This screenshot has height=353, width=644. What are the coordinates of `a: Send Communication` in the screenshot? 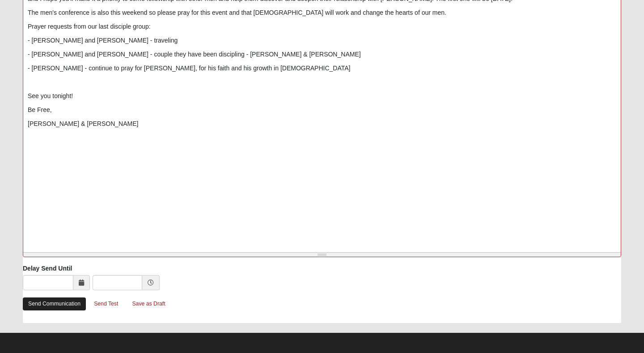 It's located at (54, 304).